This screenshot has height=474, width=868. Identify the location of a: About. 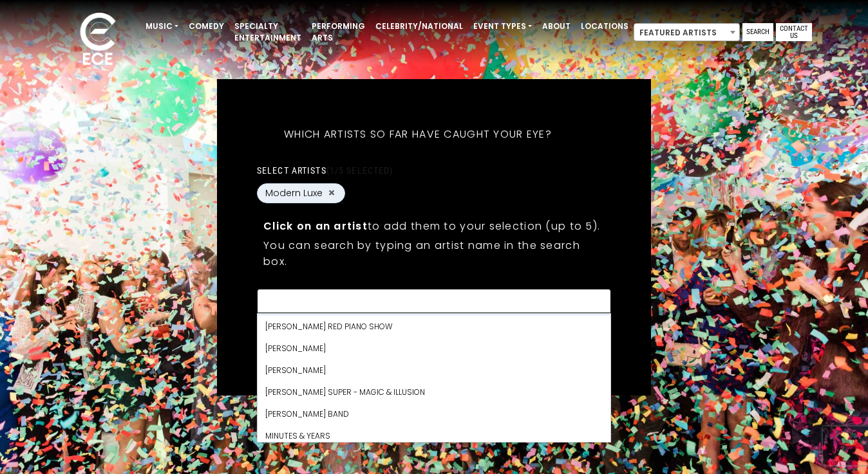
(556, 26).